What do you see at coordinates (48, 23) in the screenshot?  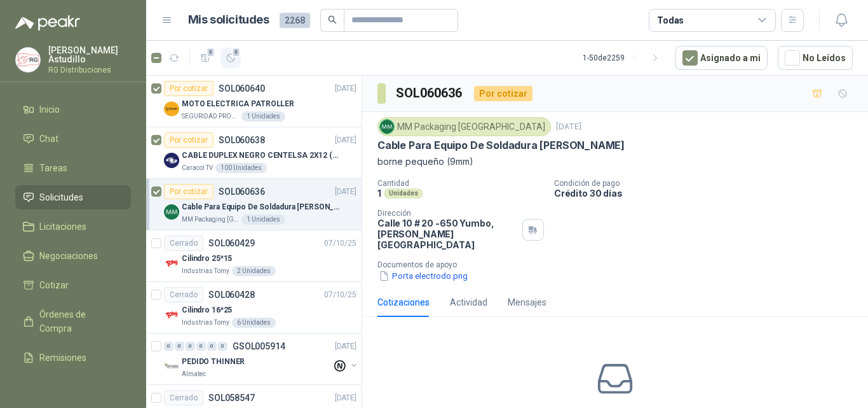 I see `img: Logo peakr` at bounding box center [48, 23].